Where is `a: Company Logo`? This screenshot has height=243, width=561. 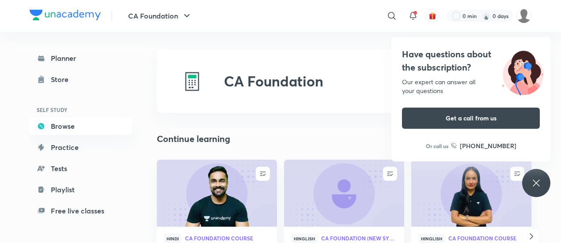
a: Company Logo is located at coordinates (65, 16).